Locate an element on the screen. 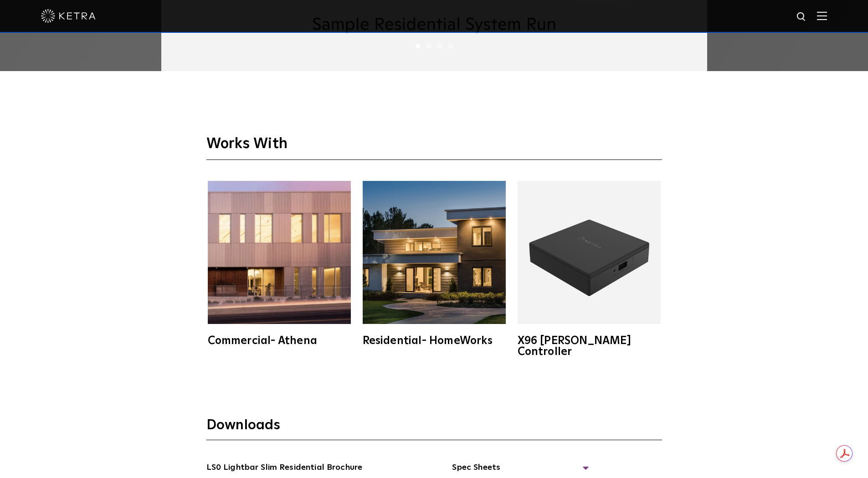 The width and height of the screenshot is (868, 478). img: ketra-logo-2019-white is located at coordinates (68, 16).